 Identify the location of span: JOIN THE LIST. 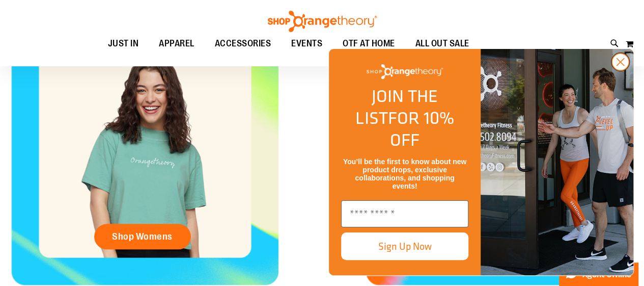
(396, 106).